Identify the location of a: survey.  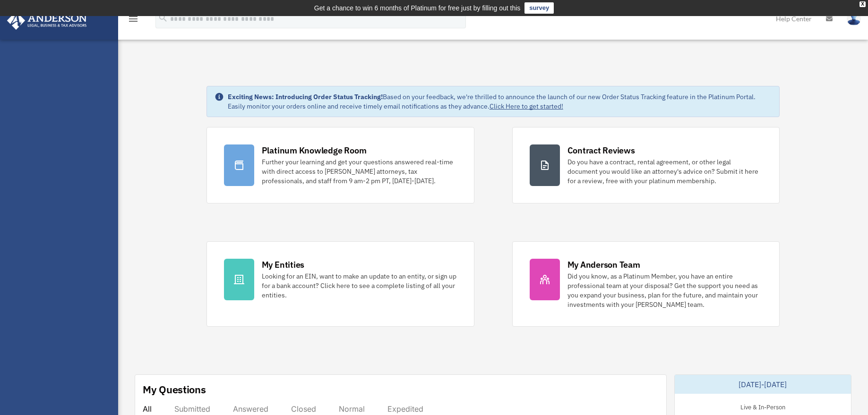
(539, 8).